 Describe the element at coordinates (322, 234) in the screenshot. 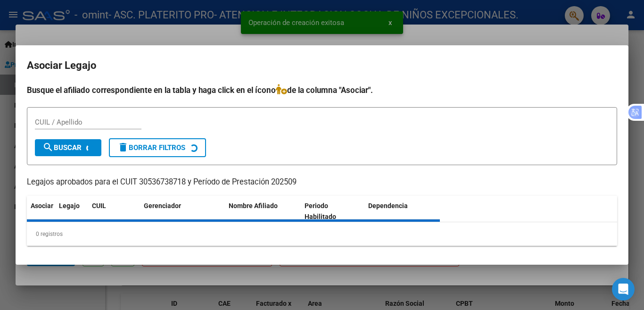

I see `div: 0 registros` at that location.